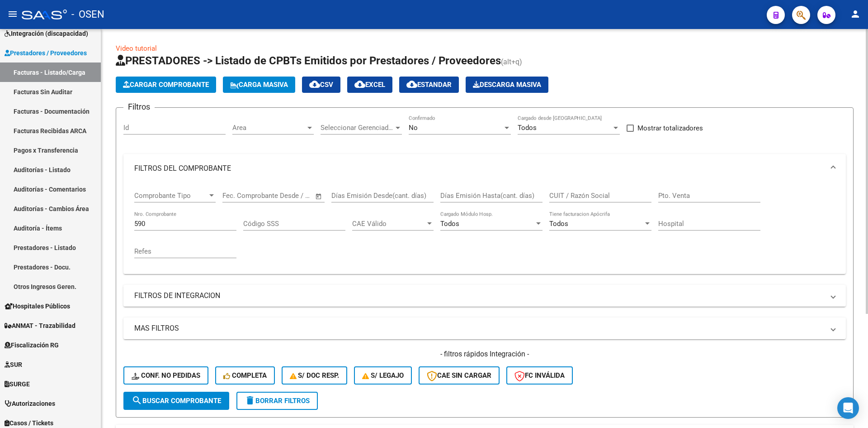  I want to click on button: Buscar Comprobante, so click(176, 400).